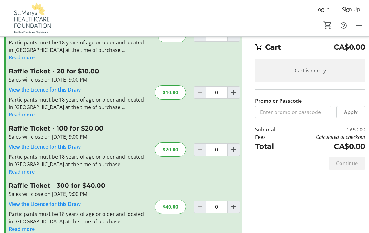 The width and height of the screenshot is (369, 233). Describe the element at coordinates (359, 26) in the screenshot. I see `button: Menu` at that location.